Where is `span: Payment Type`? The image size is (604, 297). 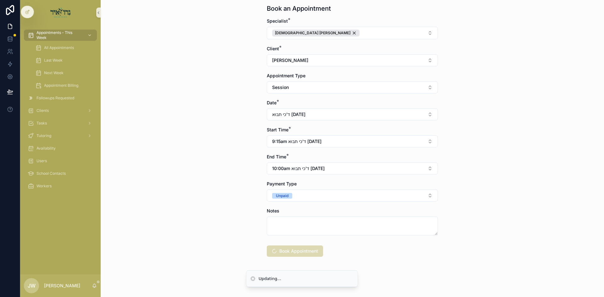 span: Payment Type is located at coordinates (282, 184).